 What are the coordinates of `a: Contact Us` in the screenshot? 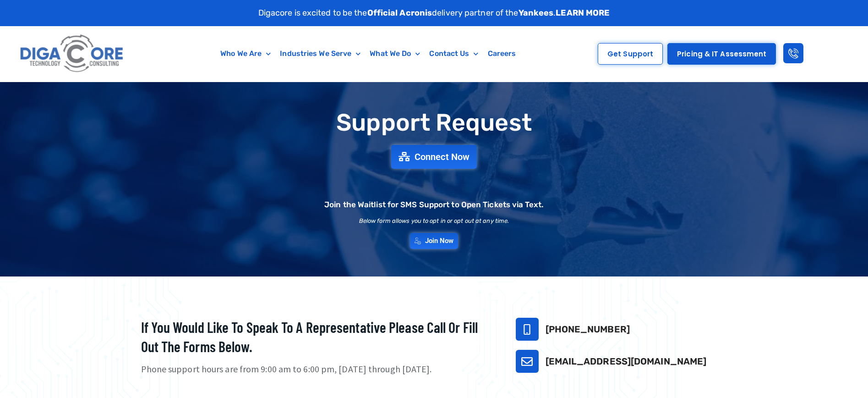 It's located at (454, 53).